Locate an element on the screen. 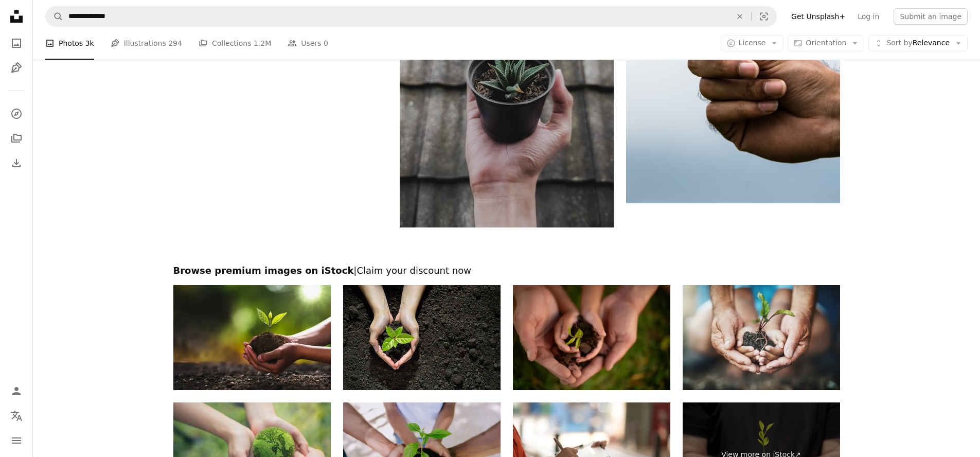 The image size is (980, 457). span: Relevance is located at coordinates (918, 44).